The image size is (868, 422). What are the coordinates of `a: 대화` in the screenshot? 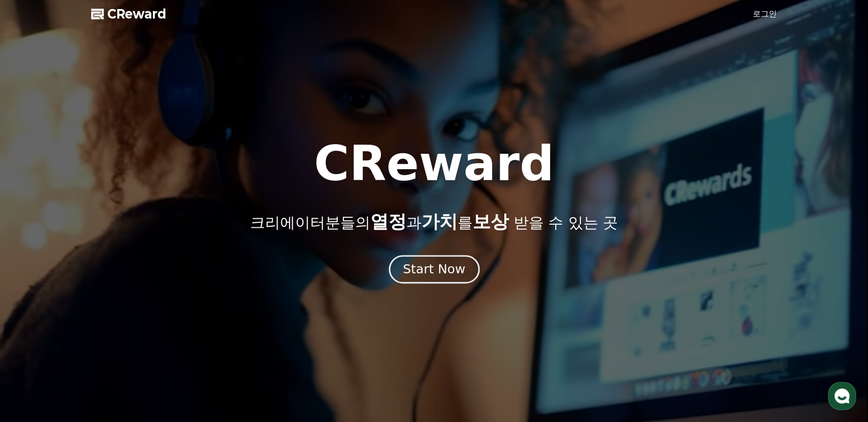 It's located at (98, 330).